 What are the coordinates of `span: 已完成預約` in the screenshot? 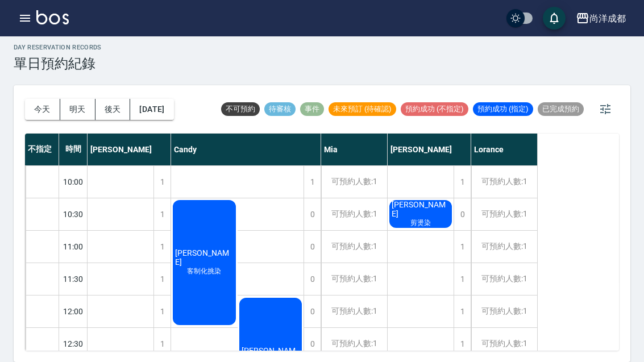 It's located at (560, 109).